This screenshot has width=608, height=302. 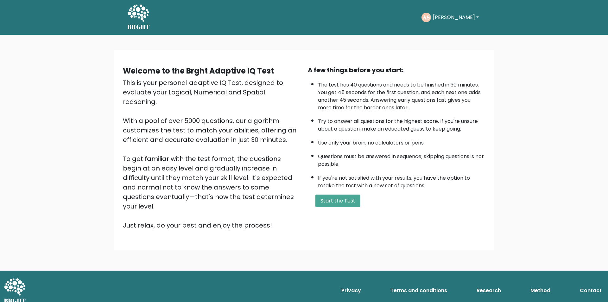 I want to click on a: Contact, so click(x=591, y=290).